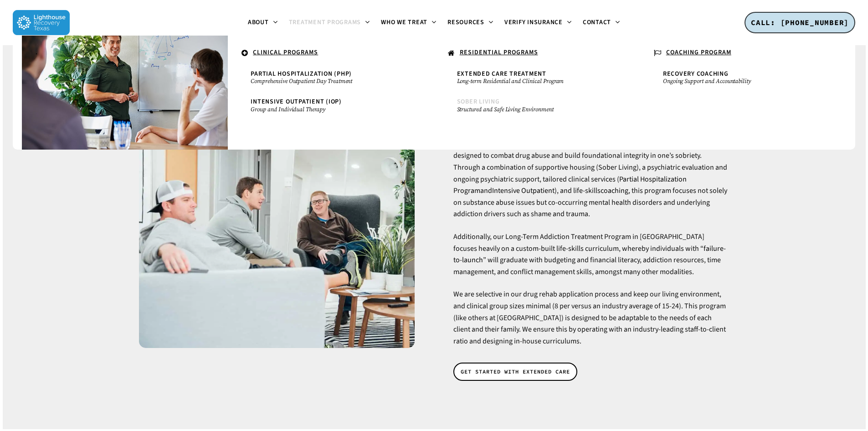 Image resolution: width=868 pixels, height=431 pixels. I want to click on small: Long-term Residential and Clinical Program, so click(537, 81).